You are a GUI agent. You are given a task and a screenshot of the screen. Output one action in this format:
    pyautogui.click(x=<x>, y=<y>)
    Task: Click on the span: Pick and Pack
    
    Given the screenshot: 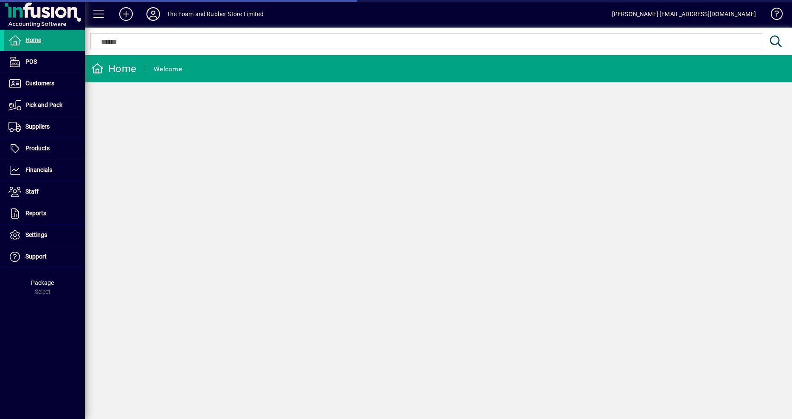 What is the action you would take?
    pyautogui.click(x=44, y=105)
    